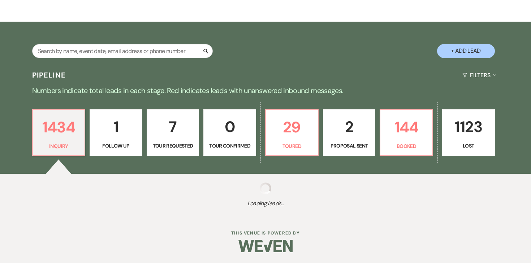  I want to click on h3: Pipeline, so click(49, 75).